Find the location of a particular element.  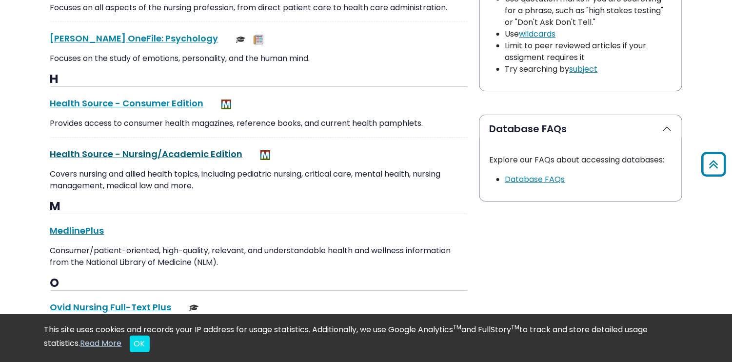

p: Focuses on all aspects of the nursing profession, from direct patient care to health care adminis... is located at coordinates (259, 8).